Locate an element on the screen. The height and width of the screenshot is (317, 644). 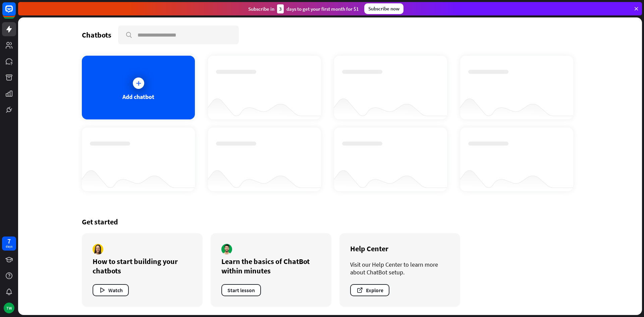
div: Subscribe in days to get your first month for $1 is located at coordinates (303, 9).